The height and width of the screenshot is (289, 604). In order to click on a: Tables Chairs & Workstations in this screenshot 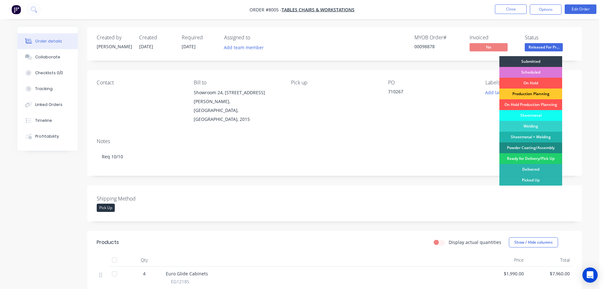, I will do `click(318, 10)`.